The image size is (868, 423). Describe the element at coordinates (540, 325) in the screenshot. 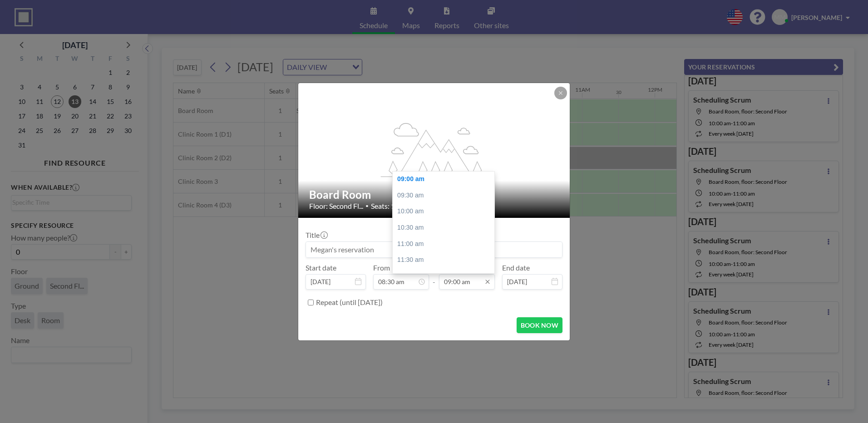

I see `button: BOOK NOW` at that location.